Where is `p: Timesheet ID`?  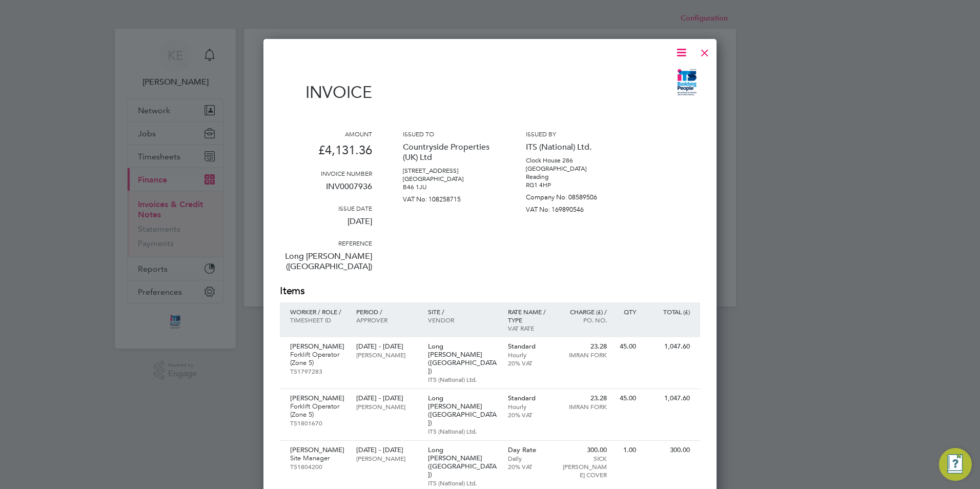 p: Timesheet ID is located at coordinates (318, 320).